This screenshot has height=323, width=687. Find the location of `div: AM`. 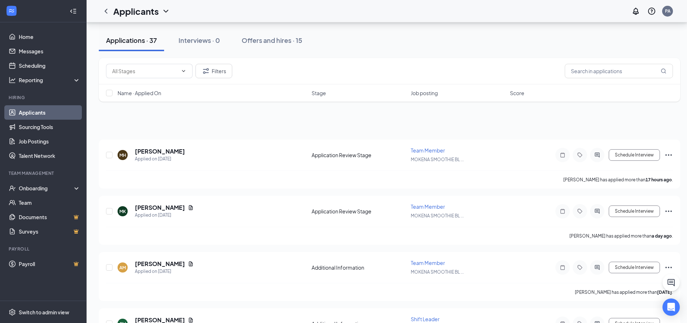

div: AM is located at coordinates (123, 267).